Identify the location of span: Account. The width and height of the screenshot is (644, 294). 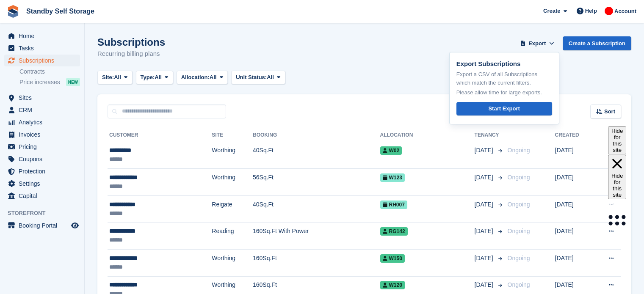
(625, 12).